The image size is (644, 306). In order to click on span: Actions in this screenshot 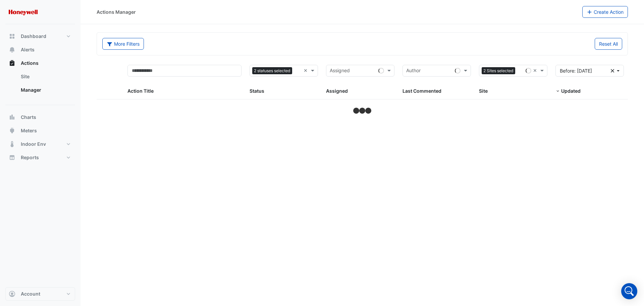, I will do `click(30, 63)`.